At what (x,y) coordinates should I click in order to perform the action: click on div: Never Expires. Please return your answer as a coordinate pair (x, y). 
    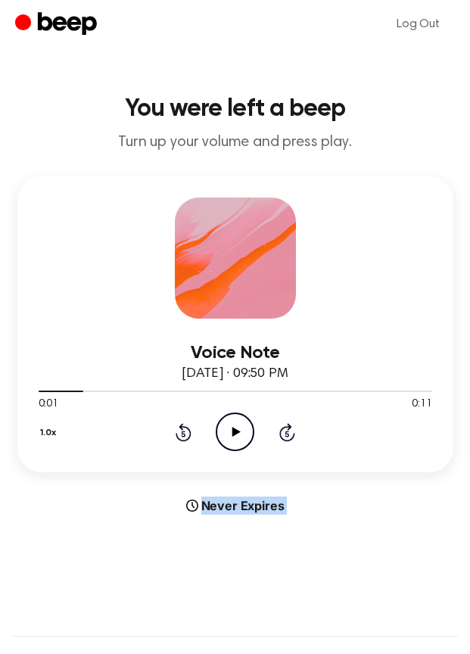
    Looking at the image, I should click on (235, 505).